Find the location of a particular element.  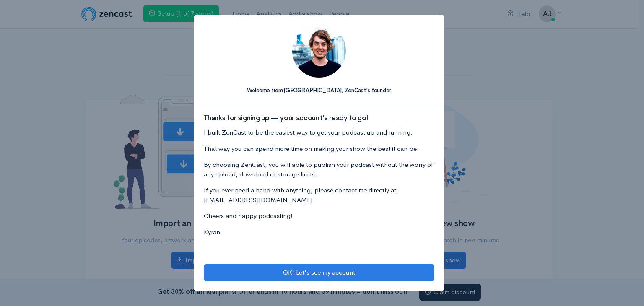

p: Cheers and happy podcasting! is located at coordinates (319, 216).